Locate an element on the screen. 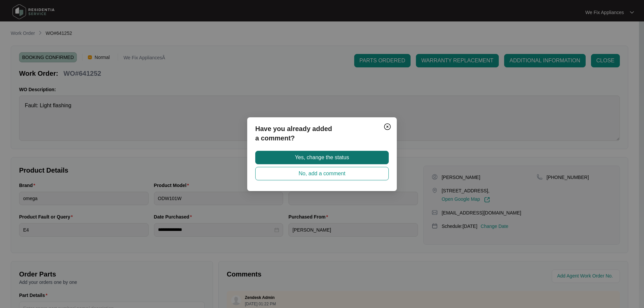 The image size is (644, 308). span: Yes, change the status is located at coordinates (322, 157).